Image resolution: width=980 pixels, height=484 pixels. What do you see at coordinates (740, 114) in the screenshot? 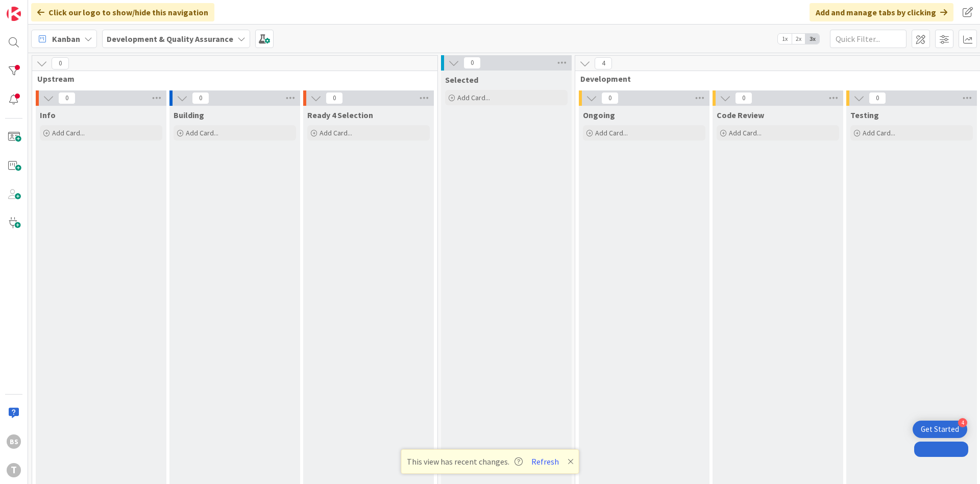
I see `span: Code Review` at bounding box center [740, 114].